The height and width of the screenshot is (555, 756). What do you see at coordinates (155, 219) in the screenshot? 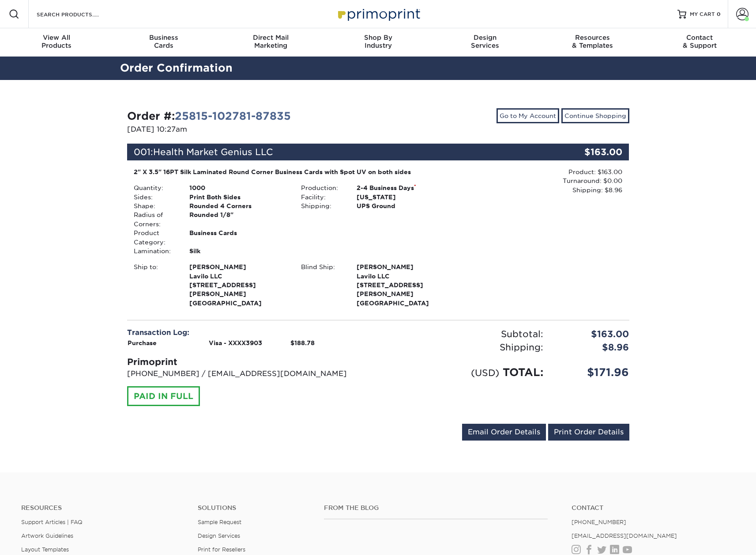
I see `div: Radius of Corners:` at bounding box center [155, 219].